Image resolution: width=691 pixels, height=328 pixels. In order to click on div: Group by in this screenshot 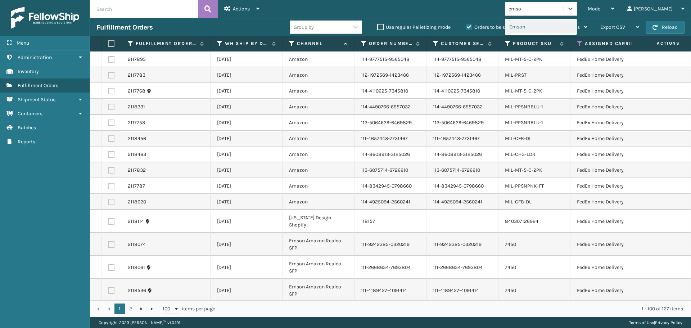, I will do `click(304, 27)`.